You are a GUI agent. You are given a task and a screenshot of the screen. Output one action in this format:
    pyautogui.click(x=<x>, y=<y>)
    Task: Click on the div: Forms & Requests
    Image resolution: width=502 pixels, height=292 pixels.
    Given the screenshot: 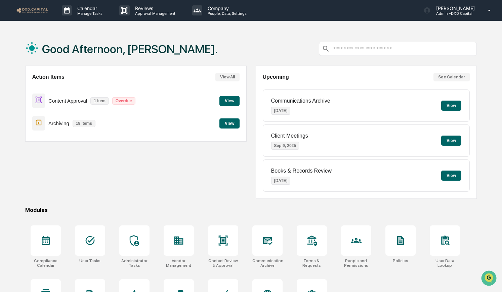 What is the action you would take?
    pyautogui.click(x=312, y=263)
    